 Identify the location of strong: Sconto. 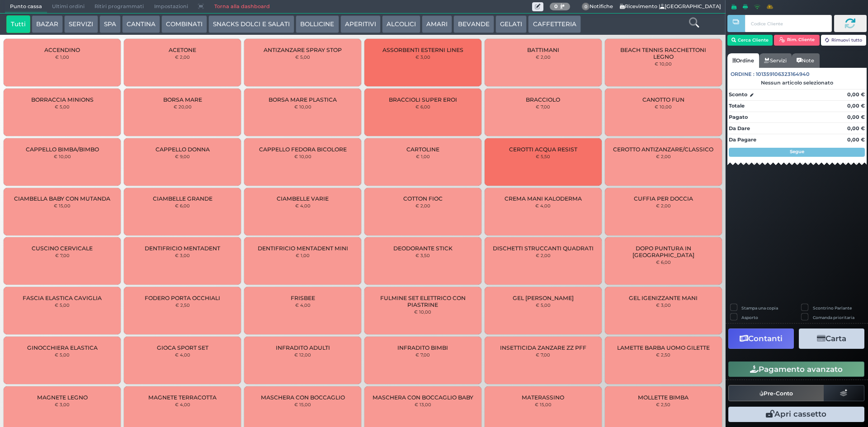
(738, 94).